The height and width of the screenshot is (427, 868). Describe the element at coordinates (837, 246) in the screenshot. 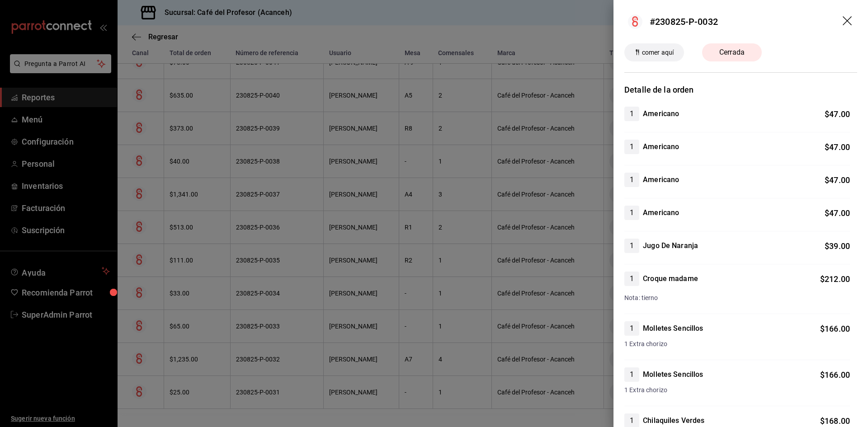

I see `span: $ 39.00` at that location.